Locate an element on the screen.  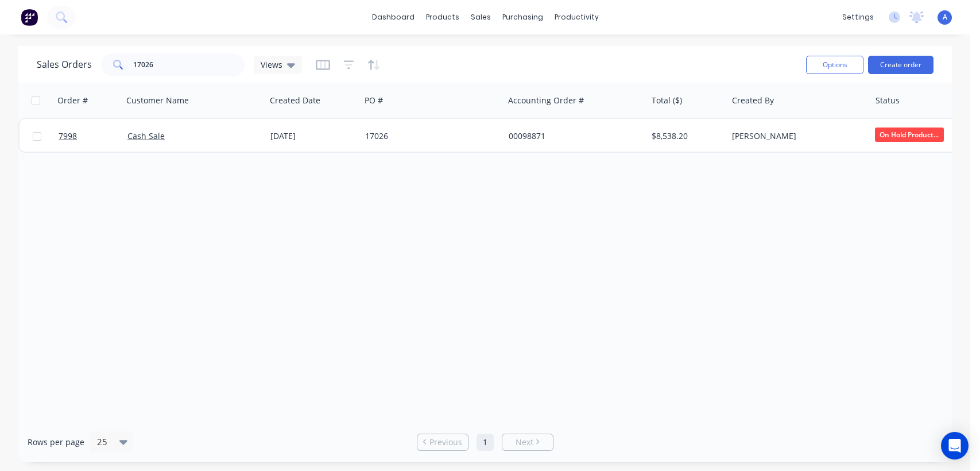
div: Total ($) is located at coordinates (667, 101).